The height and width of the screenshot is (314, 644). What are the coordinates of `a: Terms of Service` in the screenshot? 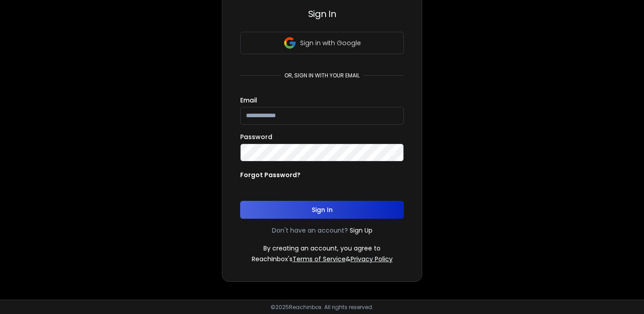 It's located at (319, 259).